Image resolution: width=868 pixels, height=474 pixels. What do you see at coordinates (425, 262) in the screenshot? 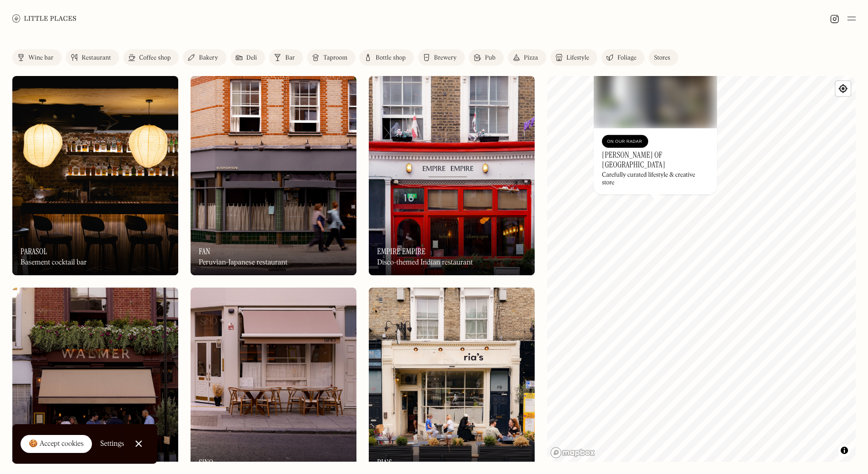
I see `div: Disco-themed Indian restaurant` at bounding box center [425, 262].